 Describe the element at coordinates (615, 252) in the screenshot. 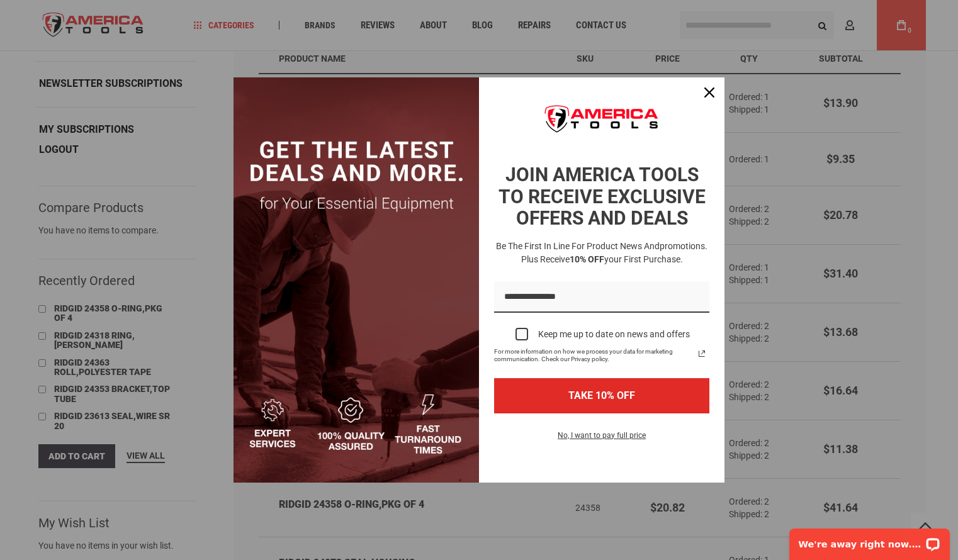

I see `span: promotions. Plus receive your first purchase.` at that location.